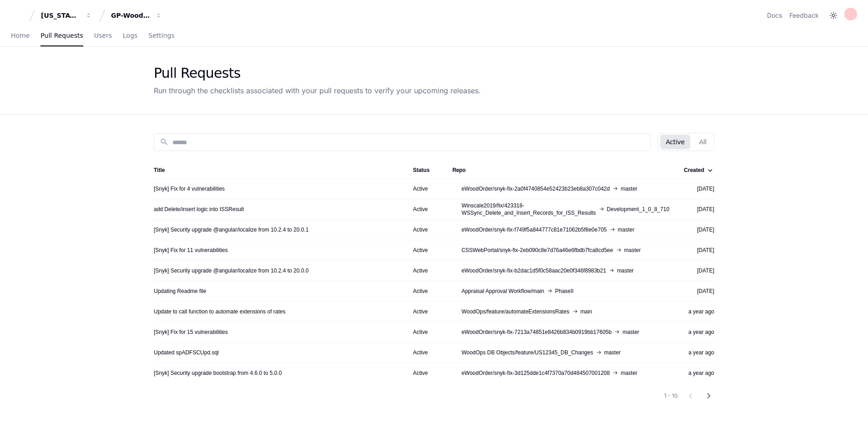 This screenshot has width=868, height=434. What do you see at coordinates (218, 373) in the screenshot?
I see `a: [Snyk] Security upgrade bootstrap from 4.6.0 to 5.0.0` at bounding box center [218, 373].